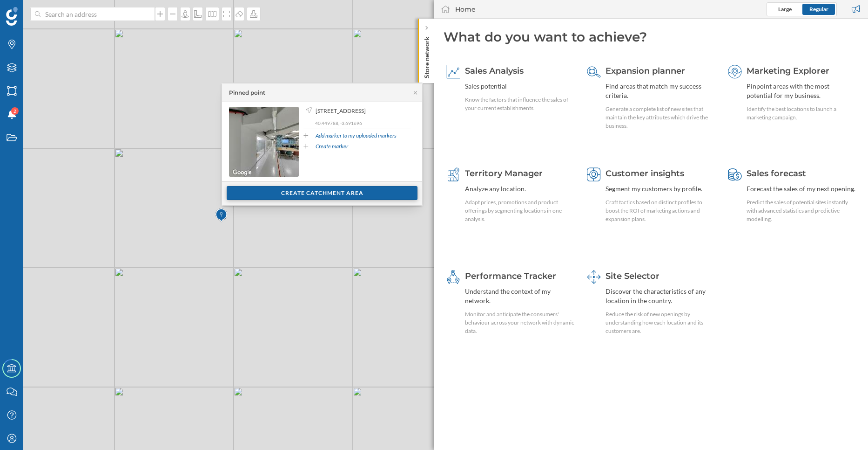  I want to click on img: monitoring-360.svg, so click(454, 277).